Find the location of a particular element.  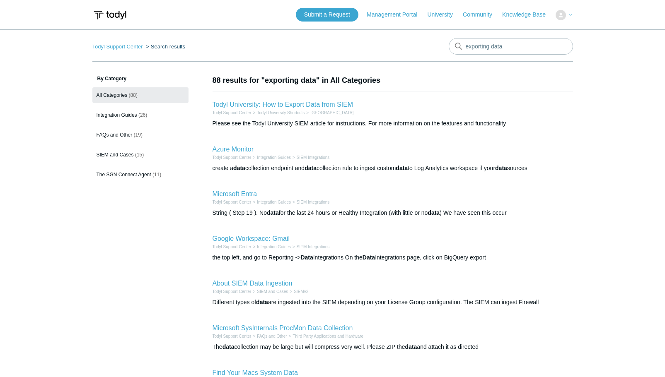

a: FAQs and Other is located at coordinates (272, 336).